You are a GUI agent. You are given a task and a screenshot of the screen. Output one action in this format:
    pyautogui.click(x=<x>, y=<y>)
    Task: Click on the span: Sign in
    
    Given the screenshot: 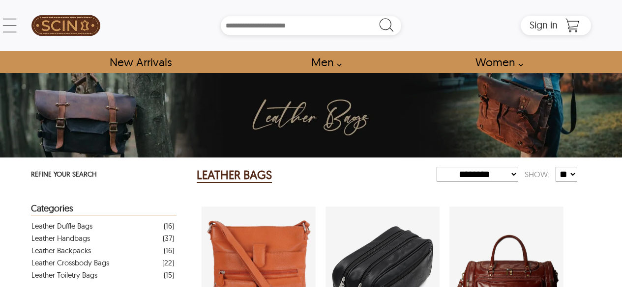 What is the action you would take?
    pyautogui.click(x=543, y=25)
    